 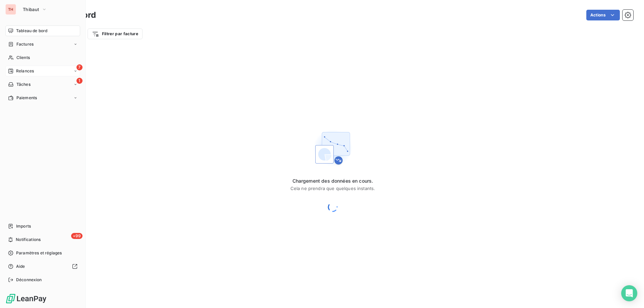 What do you see at coordinates (603, 15) in the screenshot?
I see `button: Actions` at bounding box center [603, 15].